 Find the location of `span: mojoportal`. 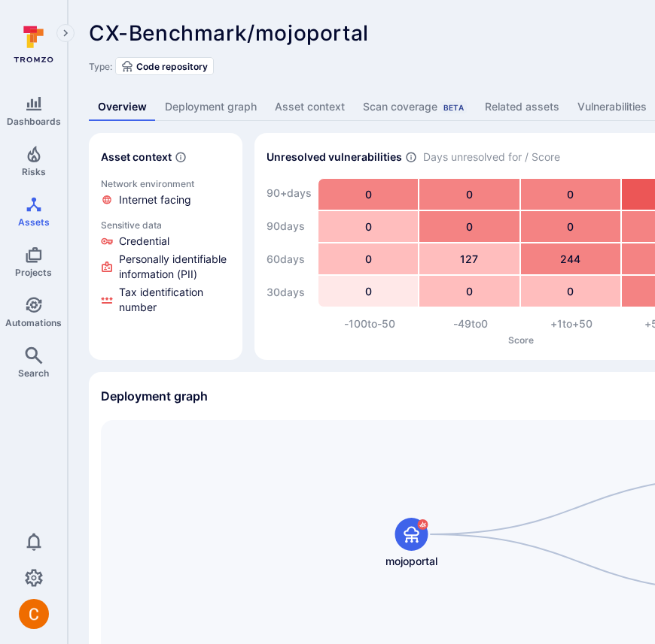

span: mojoportal is located at coordinates (410, 562).